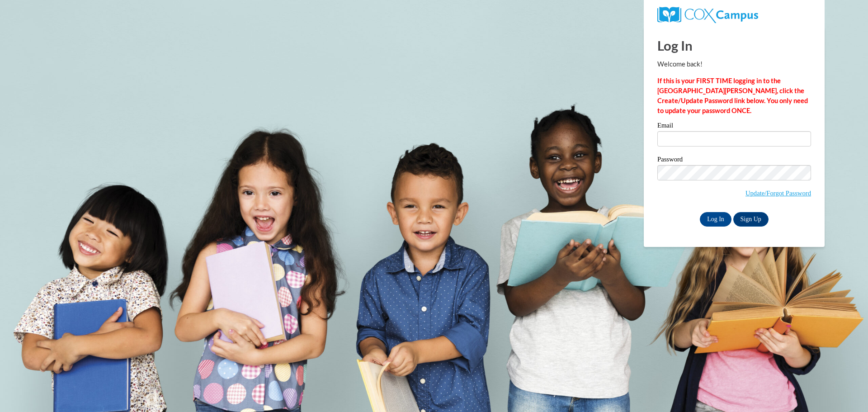  What do you see at coordinates (734, 64) in the screenshot?
I see `p: Welcome back!` at bounding box center [734, 64].